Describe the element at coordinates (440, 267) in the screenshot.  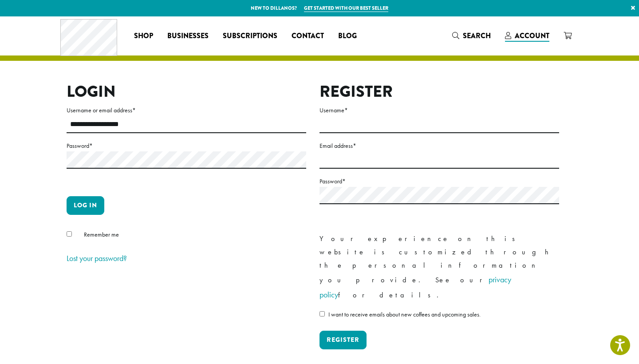
I see `p: Your experience on this website is customized through the personal information you provide. See o...` at that location.